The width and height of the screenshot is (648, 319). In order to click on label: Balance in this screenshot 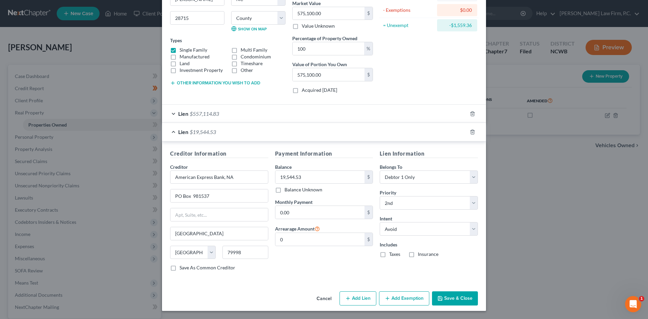, I will do `click(283, 167)`.